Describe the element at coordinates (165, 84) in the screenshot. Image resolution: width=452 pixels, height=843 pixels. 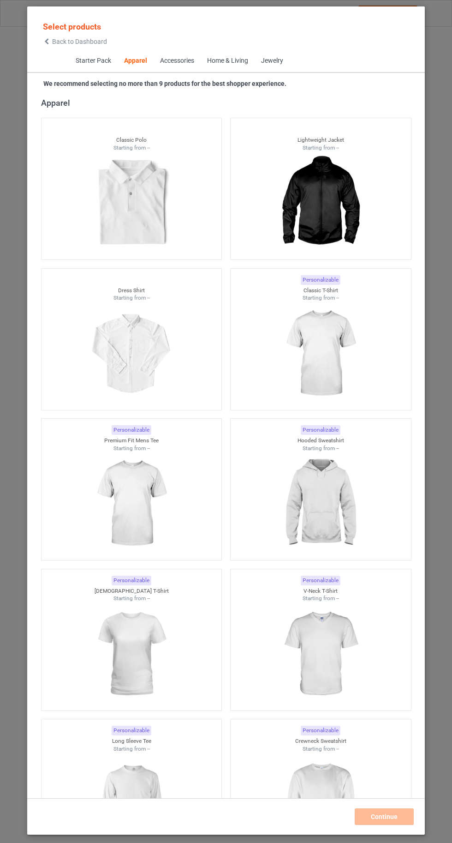
I see `strong: We recommend selecting no more than 9 products for the best shopper experience.` at that location.